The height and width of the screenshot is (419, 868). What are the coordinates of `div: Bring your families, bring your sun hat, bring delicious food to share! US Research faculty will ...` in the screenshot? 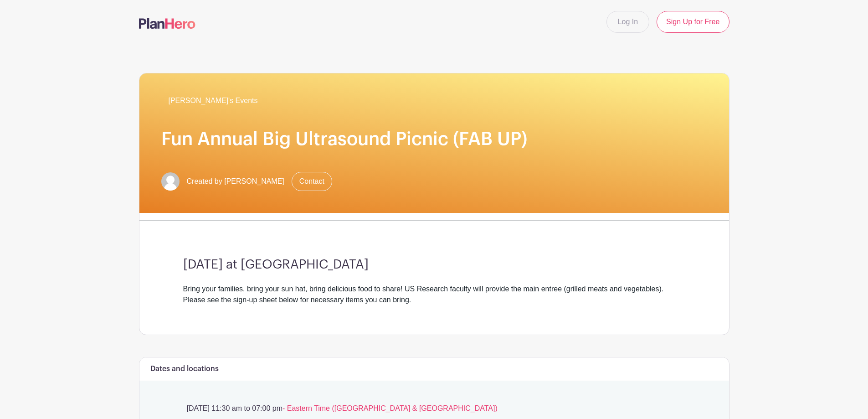 It's located at (434, 294).